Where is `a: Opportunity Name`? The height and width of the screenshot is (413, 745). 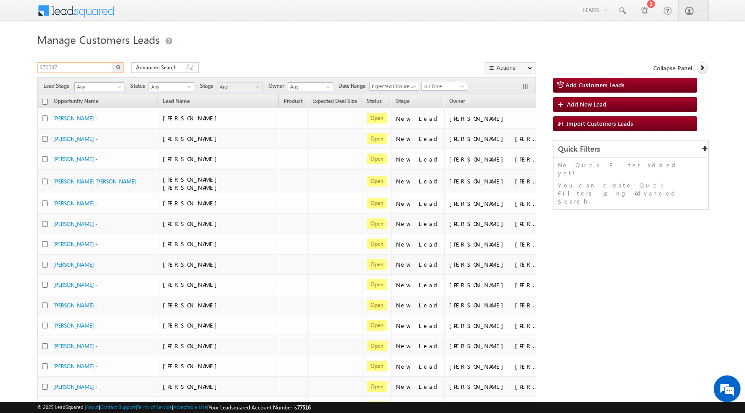 a: Opportunity Name is located at coordinates (76, 102).